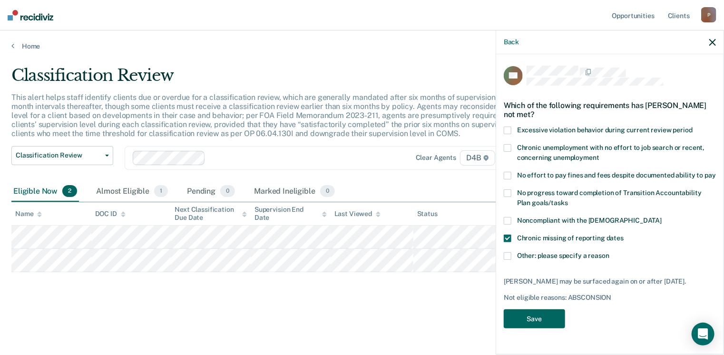 Image resolution: width=724 pixels, height=355 pixels. Describe the element at coordinates (436, 158) in the screenshot. I see `div: Clear agents` at that location.